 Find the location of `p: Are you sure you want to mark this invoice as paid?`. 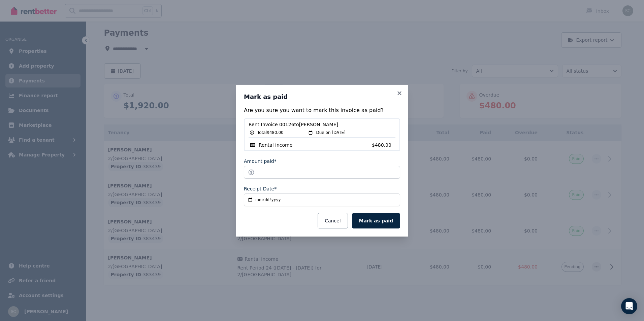

p: Are you sure you want to mark this invoice as paid? is located at coordinates (322, 110).